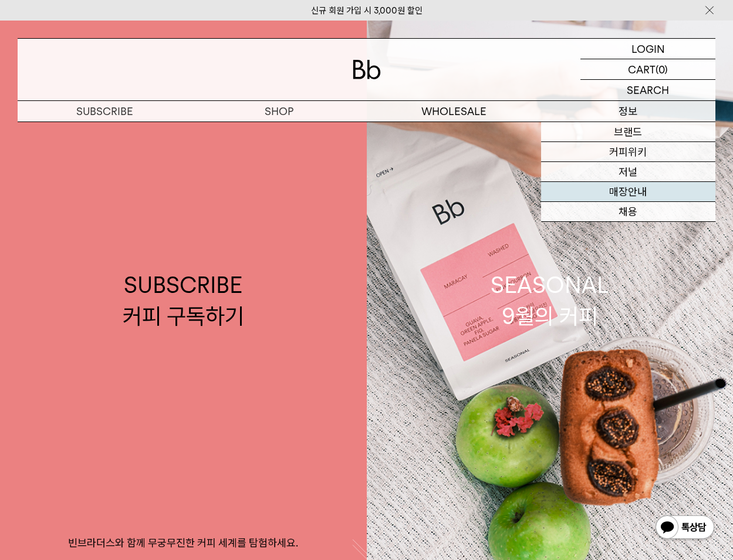 This screenshot has width=733, height=560. Describe the element at coordinates (628, 152) in the screenshot. I see `a: 커피위키` at that location.